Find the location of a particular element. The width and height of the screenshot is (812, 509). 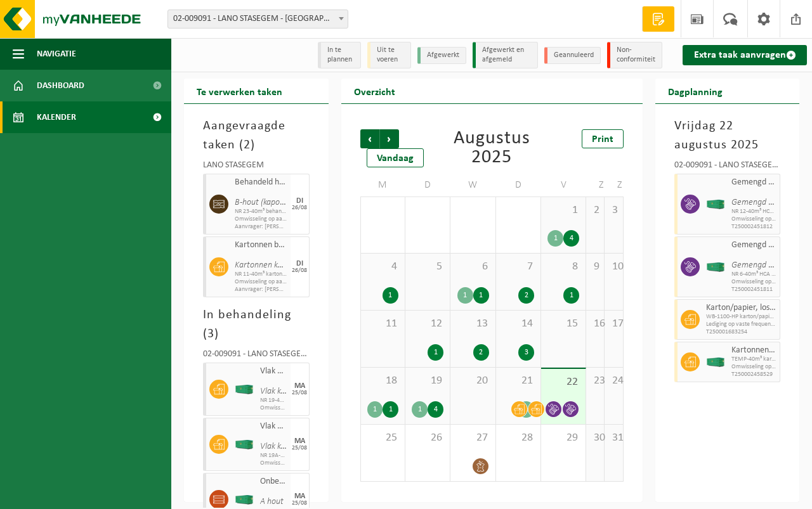

span: 14 is located at coordinates (518, 324).